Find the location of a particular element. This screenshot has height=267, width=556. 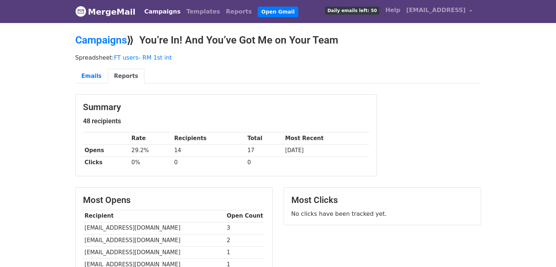

a: Open Gmail is located at coordinates (278, 12).